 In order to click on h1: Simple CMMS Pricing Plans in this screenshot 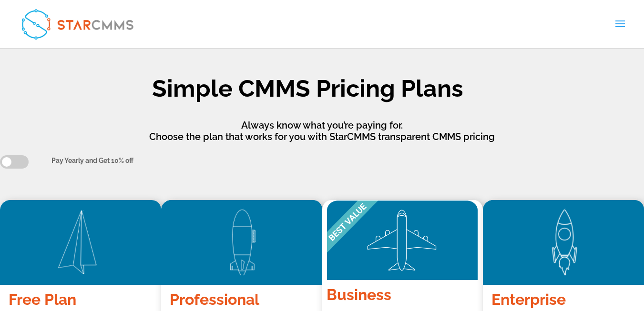, I will do `click(308, 91)`.